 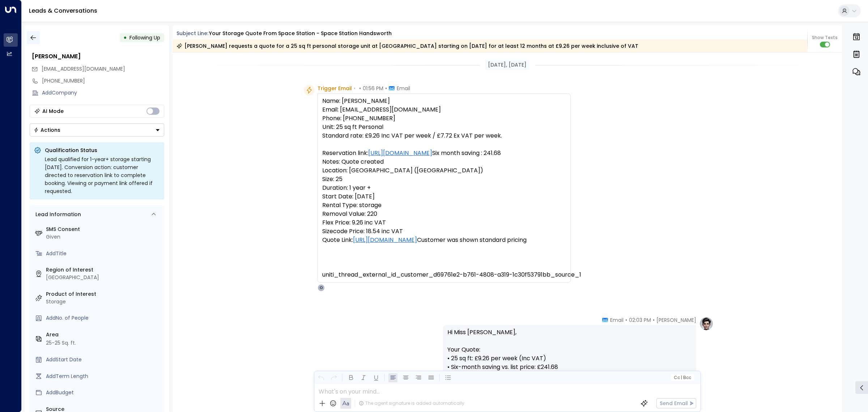 I want to click on div: AddTerm Length, so click(x=104, y=376).